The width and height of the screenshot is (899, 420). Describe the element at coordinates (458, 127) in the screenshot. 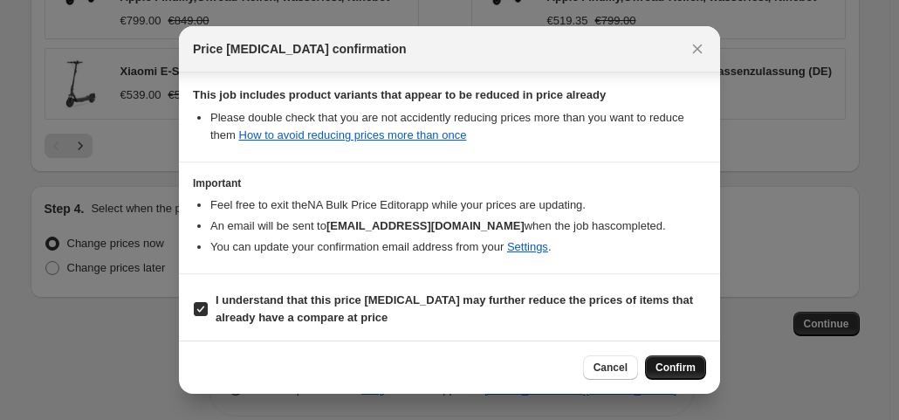

I see `li: Please double check that you are not accidently reducing prices more than you want to reduce them` at that location.